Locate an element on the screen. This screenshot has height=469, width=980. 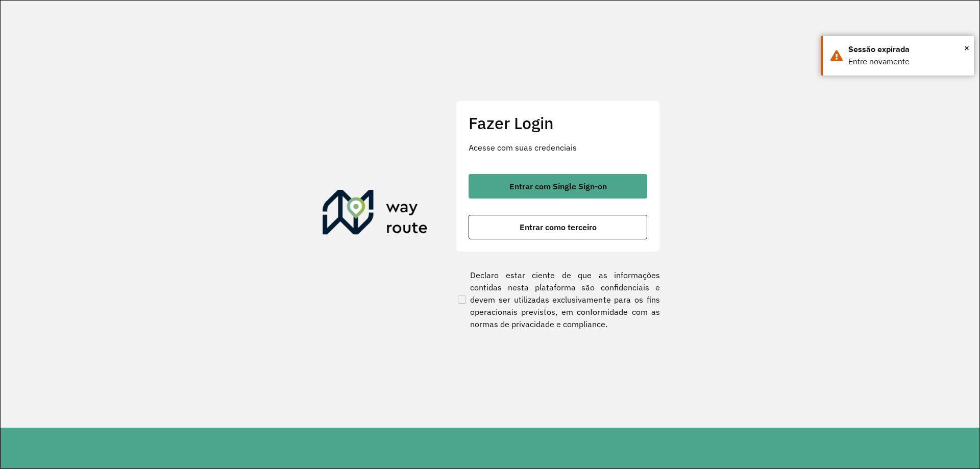
span: Entrar com Single Sign-on is located at coordinates (558, 186).